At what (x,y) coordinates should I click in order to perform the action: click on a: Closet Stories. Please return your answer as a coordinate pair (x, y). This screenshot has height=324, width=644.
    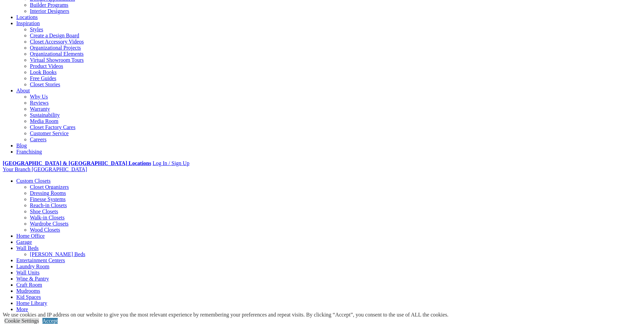
    Looking at the image, I should click on (45, 84).